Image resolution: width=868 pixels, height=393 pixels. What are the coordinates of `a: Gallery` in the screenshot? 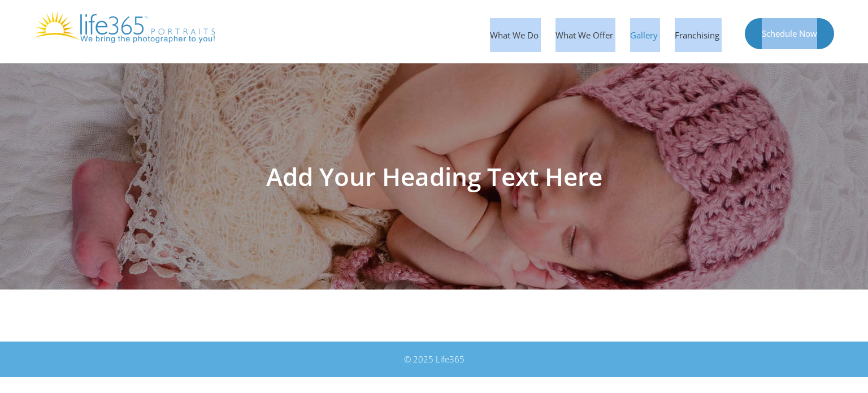 It's located at (644, 35).